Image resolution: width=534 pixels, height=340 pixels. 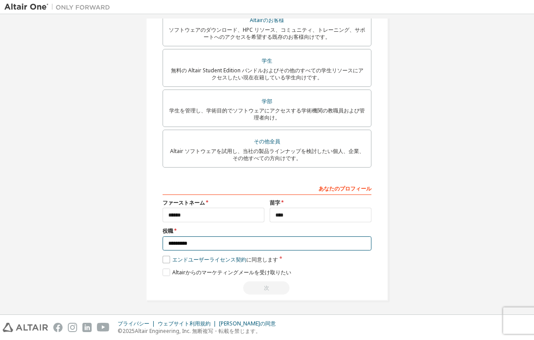 What do you see at coordinates (262, 259) in the screenshot?
I see `font: に同意します` at bounding box center [262, 259].